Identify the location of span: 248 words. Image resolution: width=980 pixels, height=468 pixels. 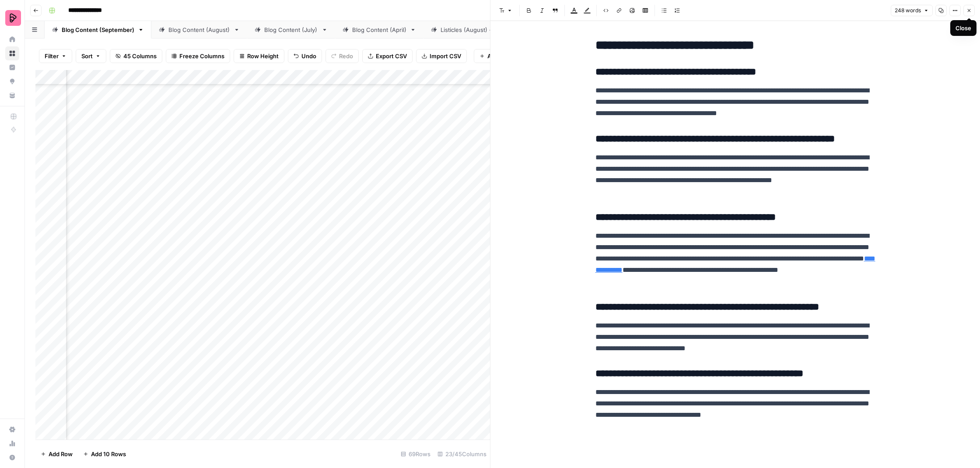
(908, 10).